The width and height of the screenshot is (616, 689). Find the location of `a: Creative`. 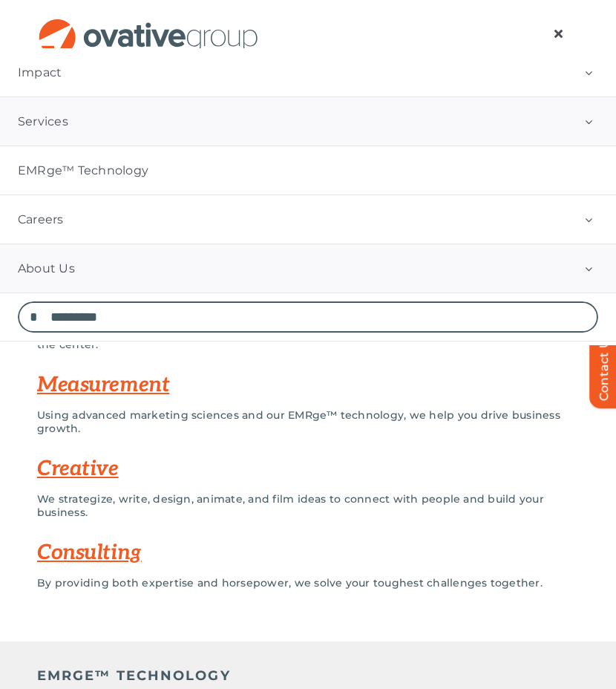

a: Creative is located at coordinates (78, 468).